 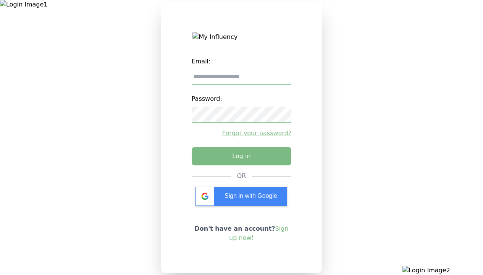 I want to click on span: Sign in with Google, so click(x=251, y=195).